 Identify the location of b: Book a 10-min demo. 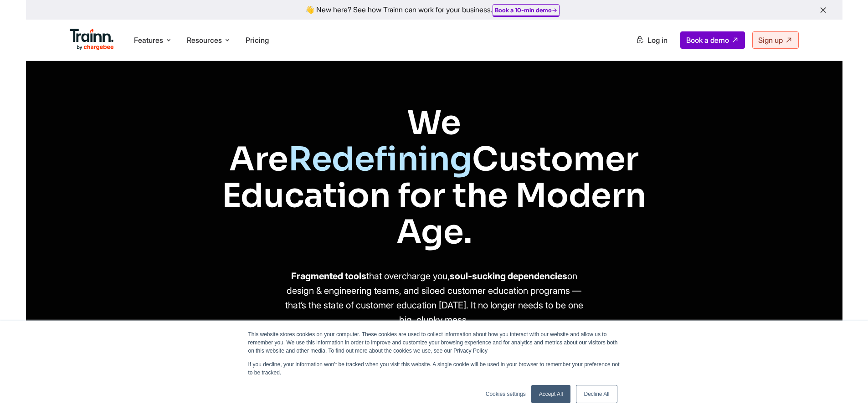
(523, 10).